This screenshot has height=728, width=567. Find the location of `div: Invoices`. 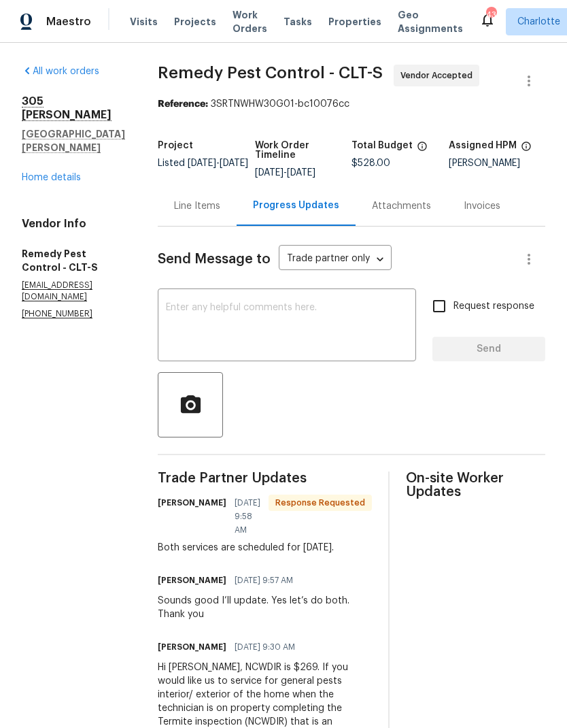

div: Invoices is located at coordinates (482, 206).